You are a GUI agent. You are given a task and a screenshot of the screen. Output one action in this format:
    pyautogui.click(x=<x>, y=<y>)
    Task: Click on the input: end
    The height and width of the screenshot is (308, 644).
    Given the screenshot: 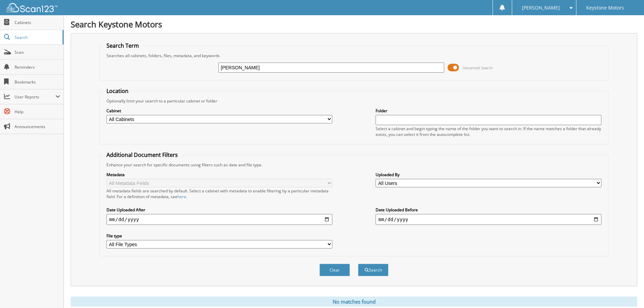 What is the action you would take?
    pyautogui.click(x=488, y=219)
    